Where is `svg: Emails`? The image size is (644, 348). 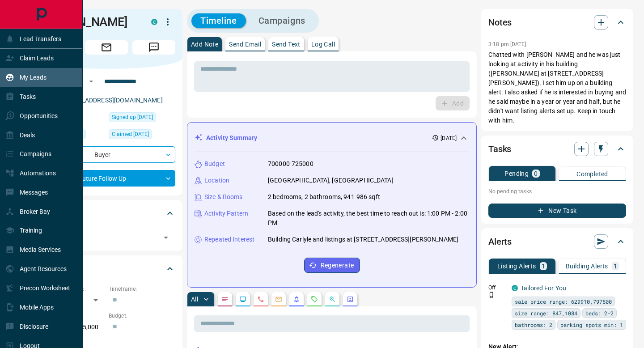 svg: Emails is located at coordinates (279, 299).